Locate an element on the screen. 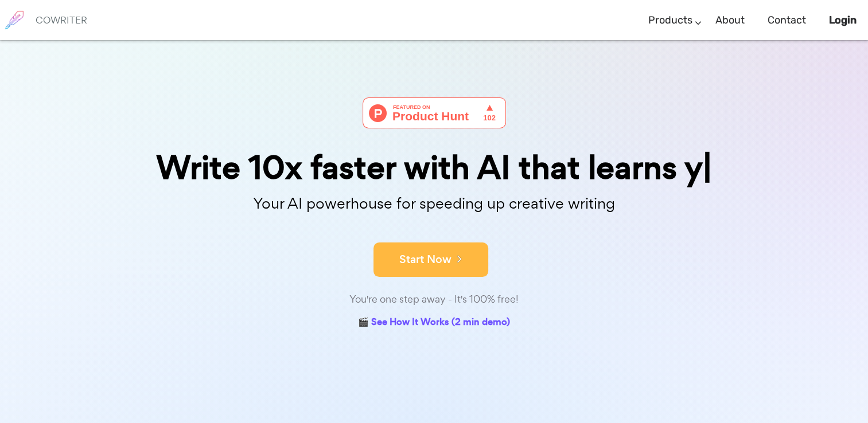  a: Login is located at coordinates (842, 20).